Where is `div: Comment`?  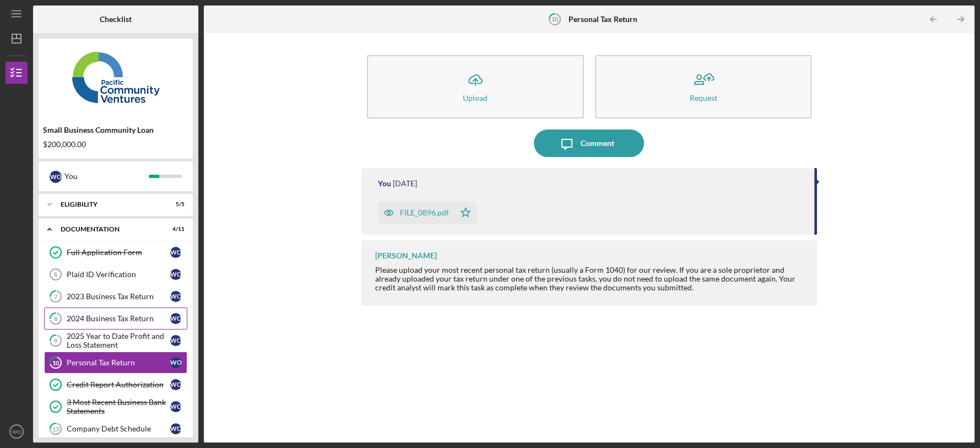
div: Comment is located at coordinates (597, 143).